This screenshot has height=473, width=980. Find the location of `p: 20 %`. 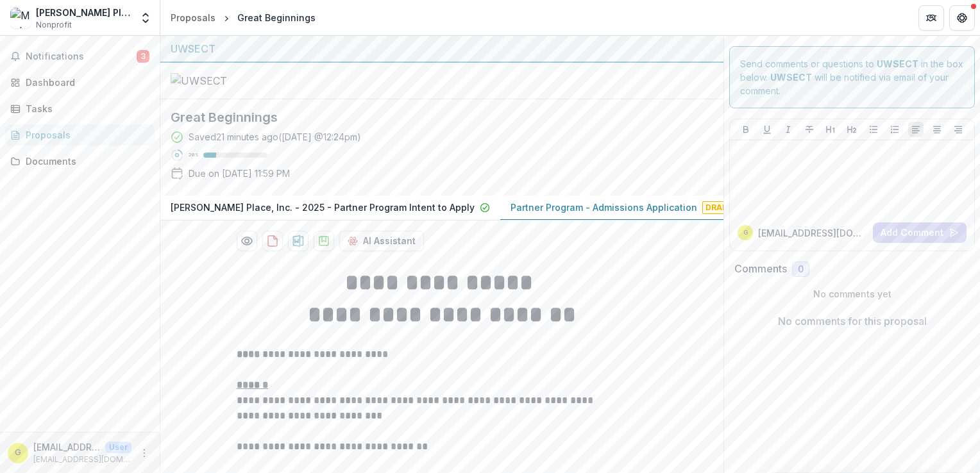

p: 20 % is located at coordinates (193, 155).